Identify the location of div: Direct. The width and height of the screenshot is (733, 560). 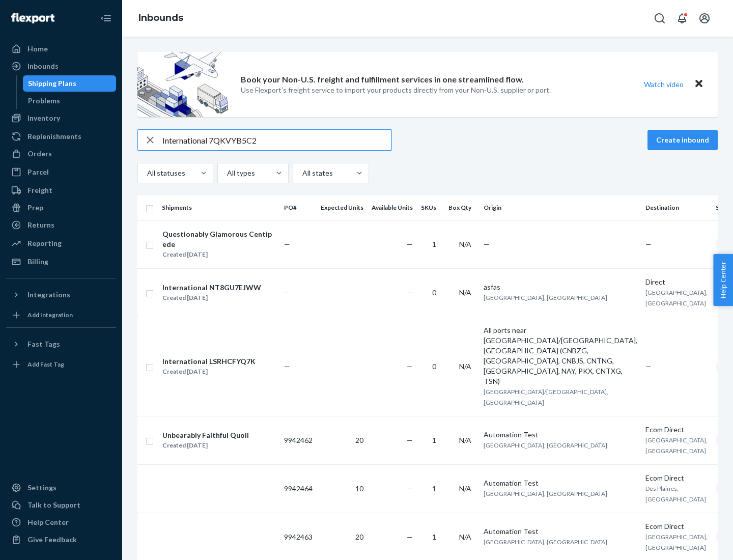
(676, 282).